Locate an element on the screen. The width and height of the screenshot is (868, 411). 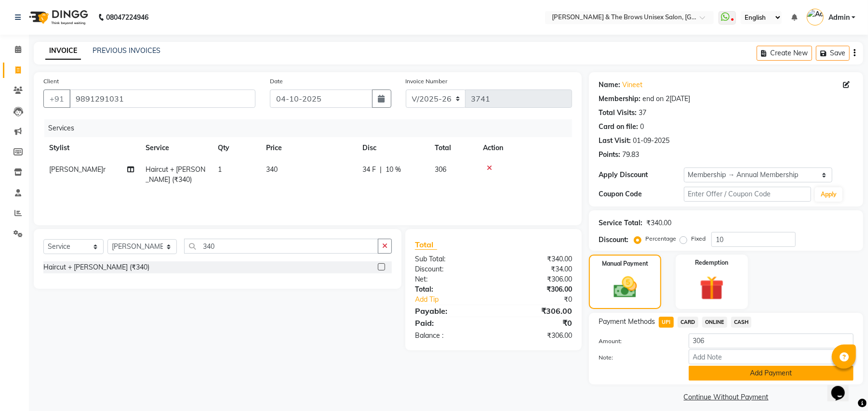
div: 01-09-2025 is located at coordinates (651, 141).